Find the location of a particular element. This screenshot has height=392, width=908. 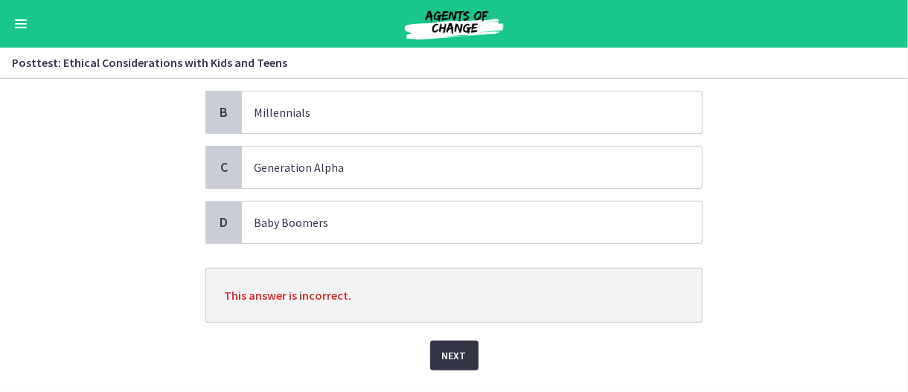

p: Millennials is located at coordinates (457, 112).